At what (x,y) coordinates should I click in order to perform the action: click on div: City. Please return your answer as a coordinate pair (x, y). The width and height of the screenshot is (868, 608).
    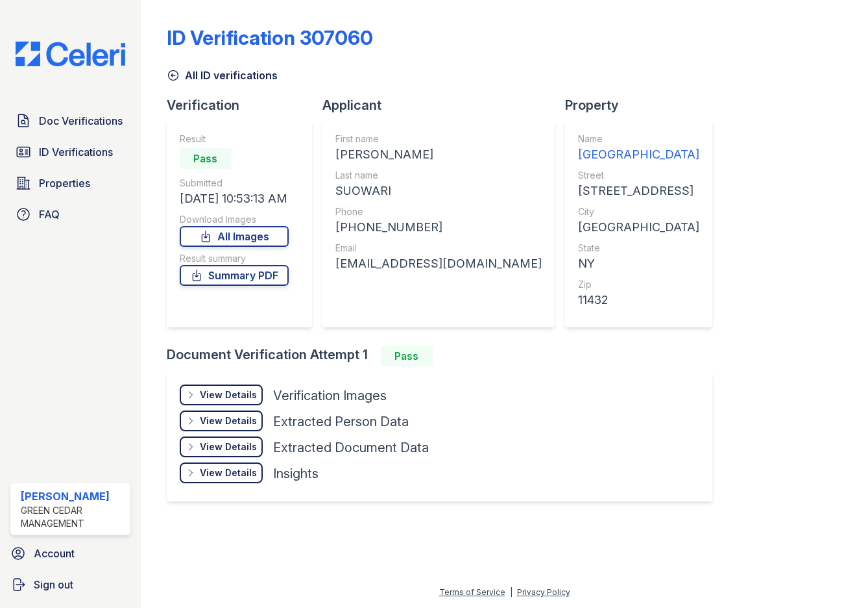
    Looking at the image, I should click on (638, 211).